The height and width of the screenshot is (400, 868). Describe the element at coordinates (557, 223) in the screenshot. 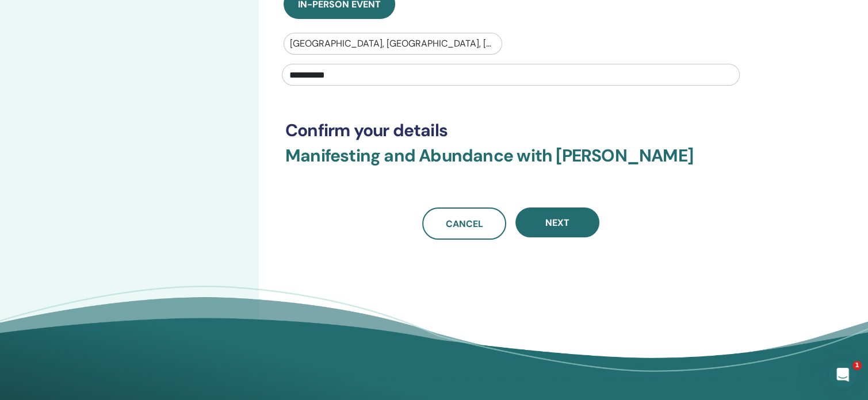

I see `button: Next` at that location.